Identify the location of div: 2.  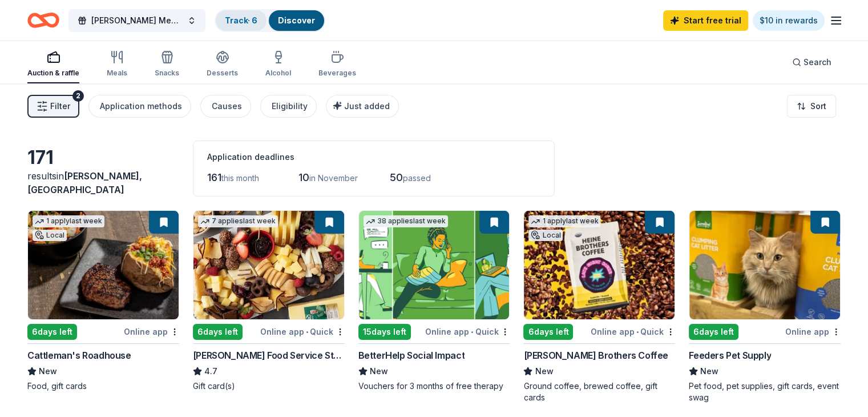
(78, 96).